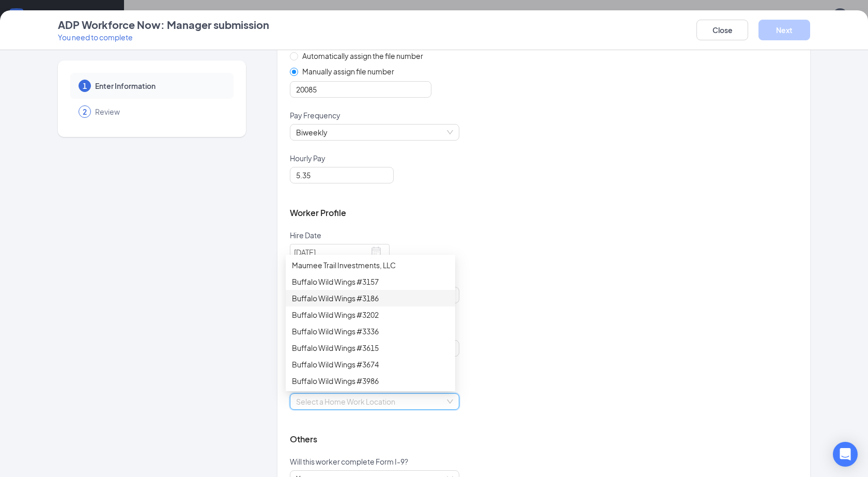 The height and width of the screenshot is (477, 868). I want to click on input: Select date, so click(339, 252).